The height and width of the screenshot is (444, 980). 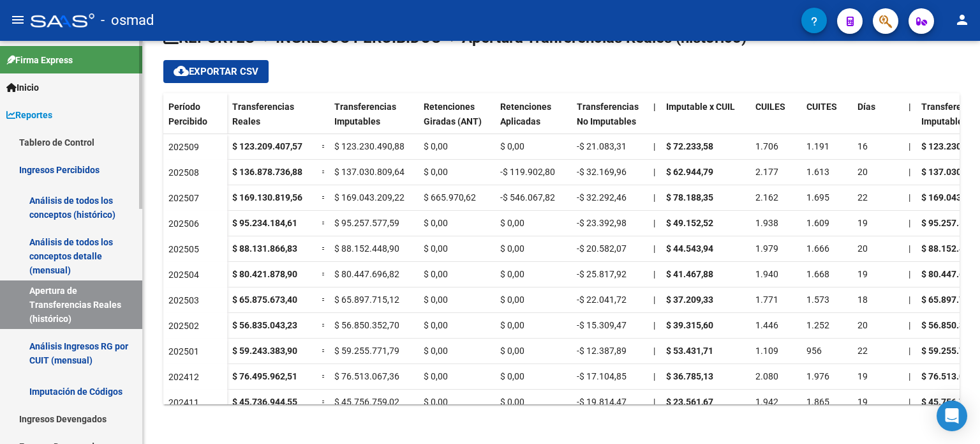 I want to click on span: - osmad, so click(x=127, y=20).